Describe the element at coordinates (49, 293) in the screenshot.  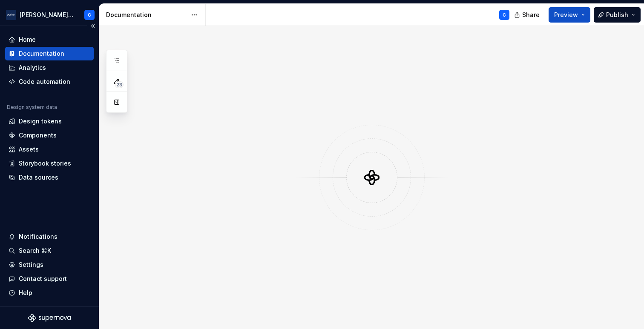
I see `button: Help` at that location.